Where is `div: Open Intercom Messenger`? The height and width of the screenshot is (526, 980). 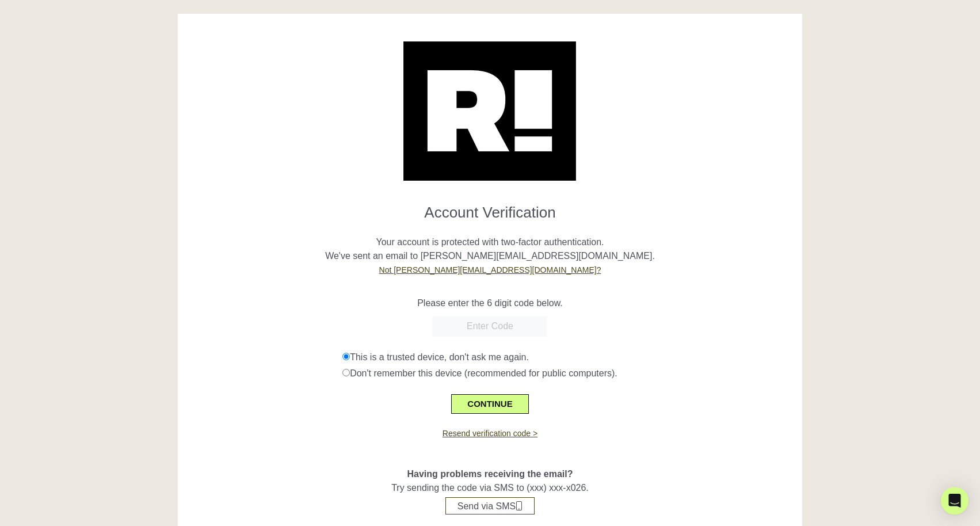 div: Open Intercom Messenger is located at coordinates (955, 501).